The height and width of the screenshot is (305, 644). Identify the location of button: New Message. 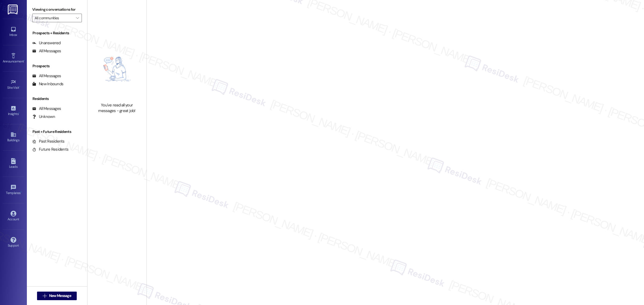
(57, 296).